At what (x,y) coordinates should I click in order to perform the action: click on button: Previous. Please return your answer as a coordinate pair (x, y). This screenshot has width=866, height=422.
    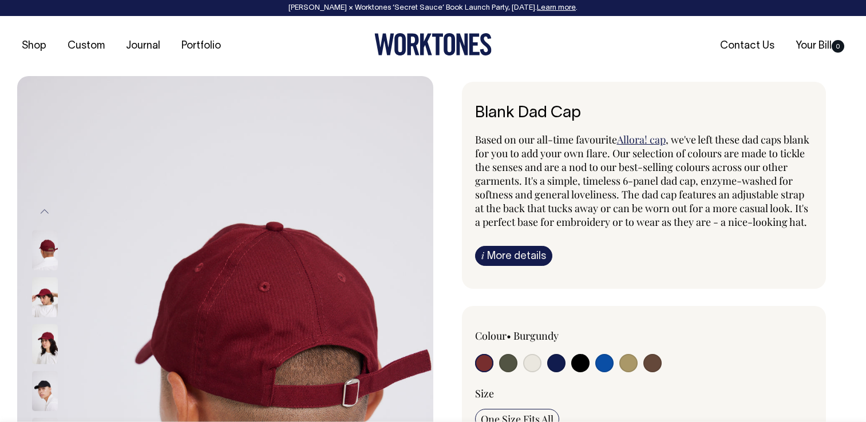
    Looking at the image, I should click on (45, 212).